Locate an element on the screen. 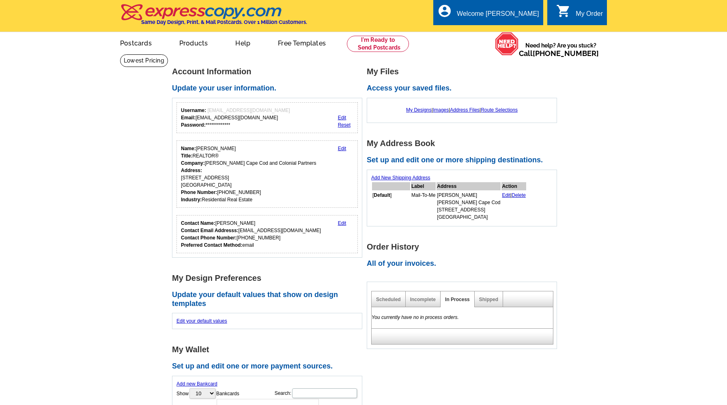 Image resolution: width=727 pixels, height=405 pixels. strong: Industry: is located at coordinates (191, 200).